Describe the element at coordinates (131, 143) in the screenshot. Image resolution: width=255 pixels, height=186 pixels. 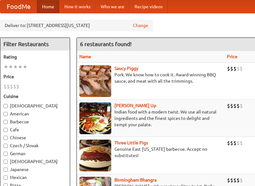
I see `a: Three Little Pigs` at that location.